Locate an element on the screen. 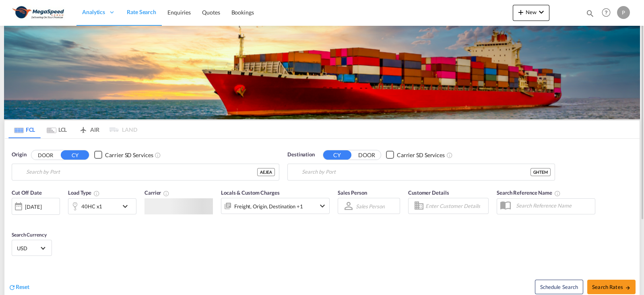 The image size is (644, 295). md-icon: The selected Trucker/Carrierwill be displayed in the rate results If the rates are from another f... is located at coordinates (166, 193).